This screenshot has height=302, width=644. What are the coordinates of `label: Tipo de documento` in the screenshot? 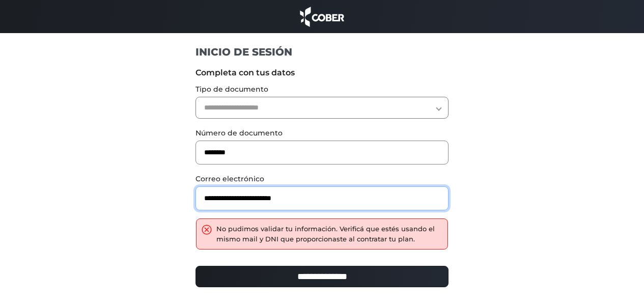 It's located at (322, 89).